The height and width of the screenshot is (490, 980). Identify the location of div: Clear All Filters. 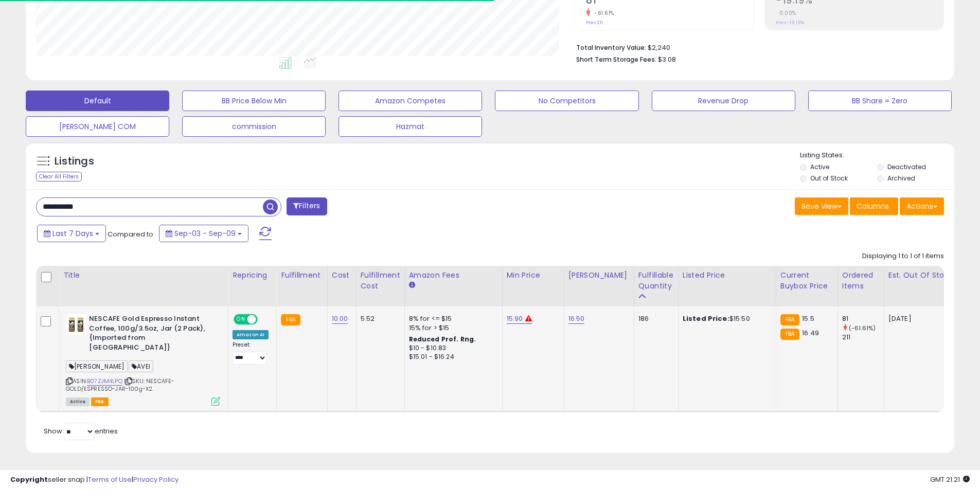
(59, 176).